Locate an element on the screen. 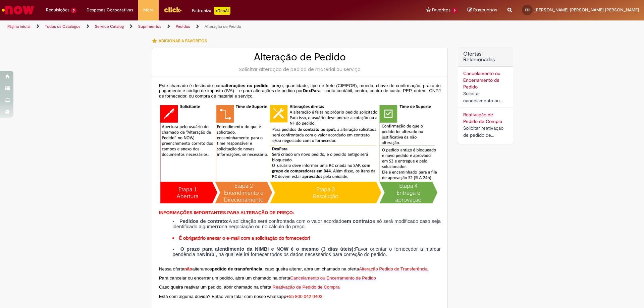 This screenshot has height=308, width=644. span: Para cancelar ou encerrar um pedido, abra um chamado na oferta is located at coordinates (224, 278).